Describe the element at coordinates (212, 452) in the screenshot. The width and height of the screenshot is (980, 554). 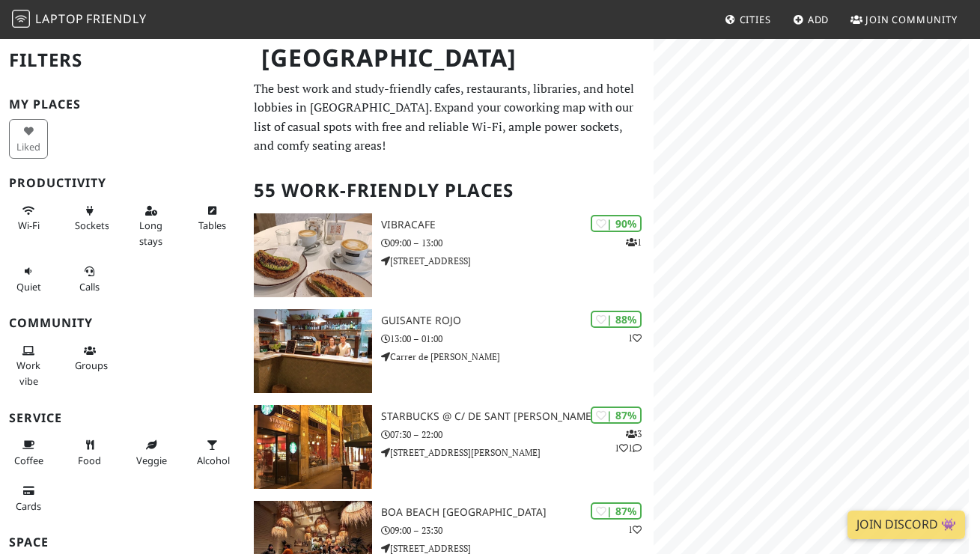
I see `button: Alcohol` at that location.